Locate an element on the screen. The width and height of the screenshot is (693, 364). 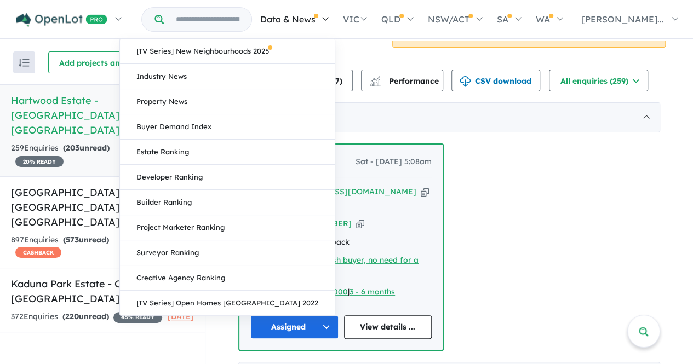
button: CSV download is located at coordinates (496, 81).